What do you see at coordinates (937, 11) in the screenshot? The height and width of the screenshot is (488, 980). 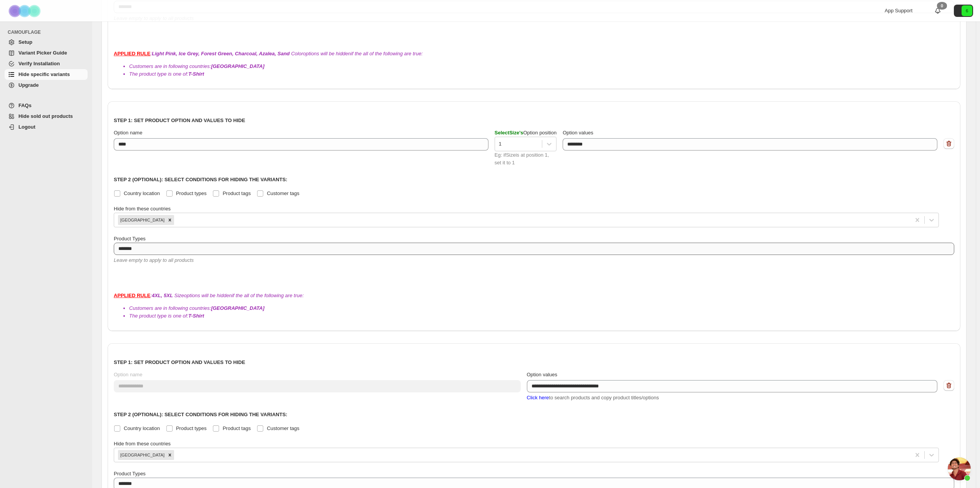 I see `a: 0` at bounding box center [937, 11].